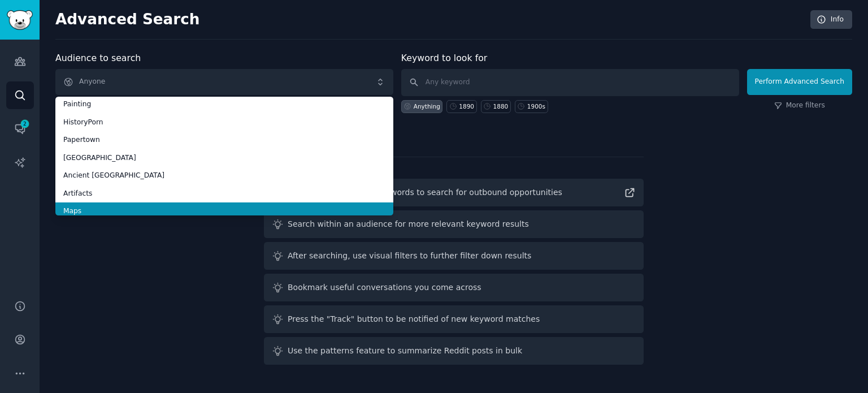 The width and height of the screenshot is (868, 393). Describe the element at coordinates (224, 82) in the screenshot. I see `span: Anyone` at that location.